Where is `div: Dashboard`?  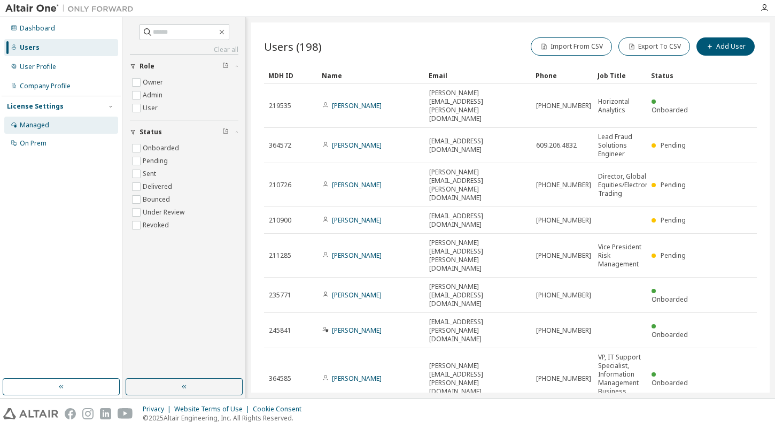
div: Dashboard is located at coordinates (37, 28).